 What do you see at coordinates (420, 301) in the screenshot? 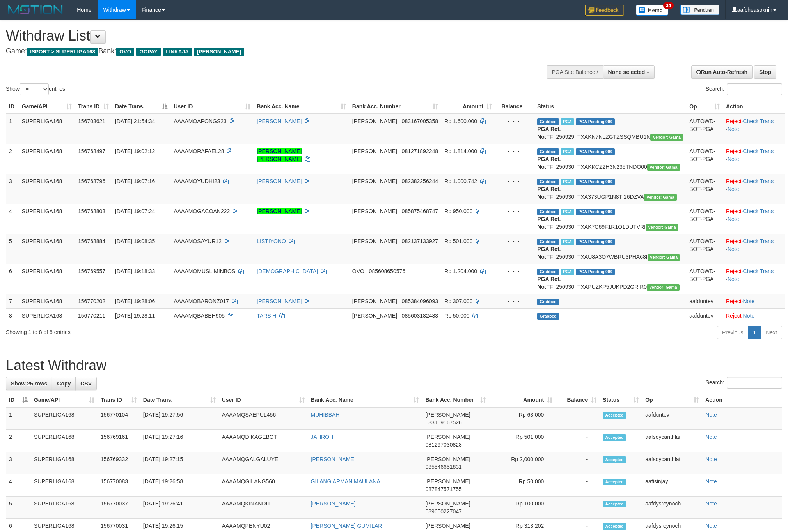
I see `span: Copy 085384096093 to clipboard` at bounding box center [420, 301].